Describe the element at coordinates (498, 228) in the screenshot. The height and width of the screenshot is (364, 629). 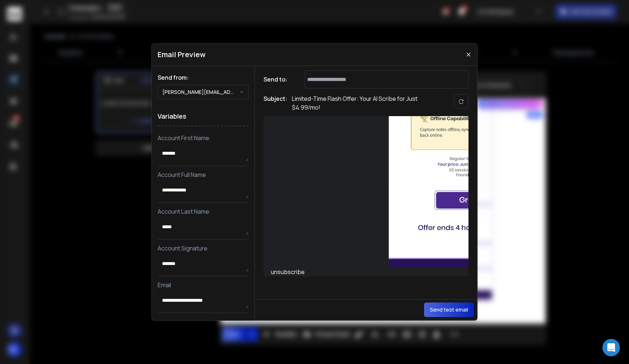
I see `img: 40fac5a5-5132-4fc9-9a81-e8fa1b7adbda.jpeg` at that location.